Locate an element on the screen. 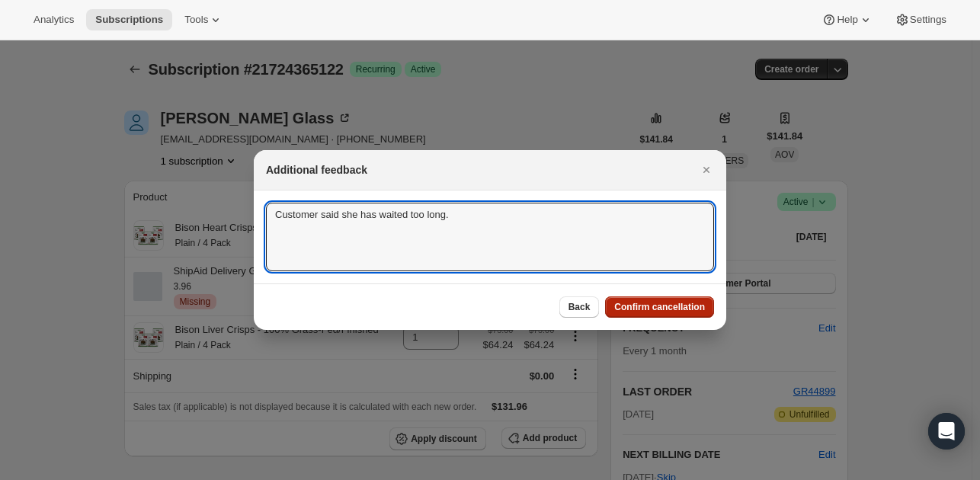 The width and height of the screenshot is (980, 480). textarea: Customer said she has waited too long. is located at coordinates (490, 237).